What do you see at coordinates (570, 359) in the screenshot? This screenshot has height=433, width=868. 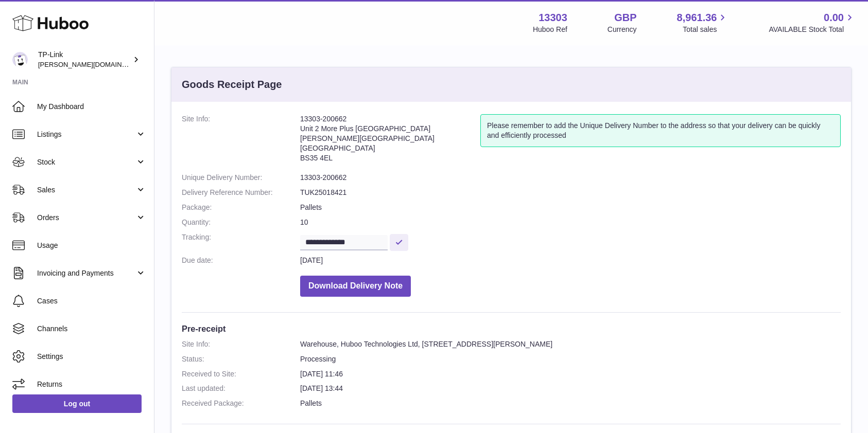 I see `dd: Processing` at bounding box center [570, 359].